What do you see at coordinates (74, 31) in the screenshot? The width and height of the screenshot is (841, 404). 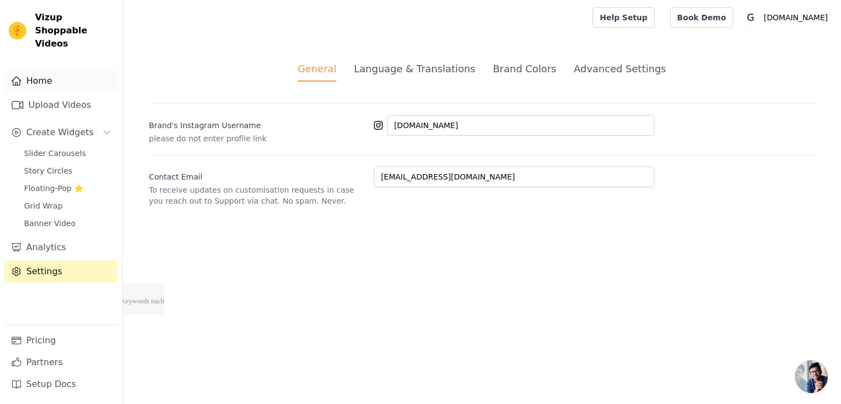 I see `span: Vizup Shoppable Videos` at bounding box center [74, 31].